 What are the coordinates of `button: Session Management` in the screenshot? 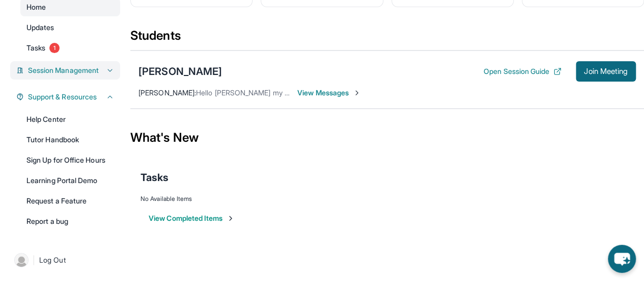 It's located at (69, 71).